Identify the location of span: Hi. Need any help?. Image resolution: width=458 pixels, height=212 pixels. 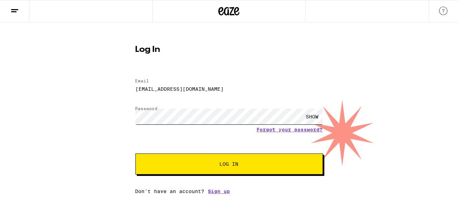
(27, 8).